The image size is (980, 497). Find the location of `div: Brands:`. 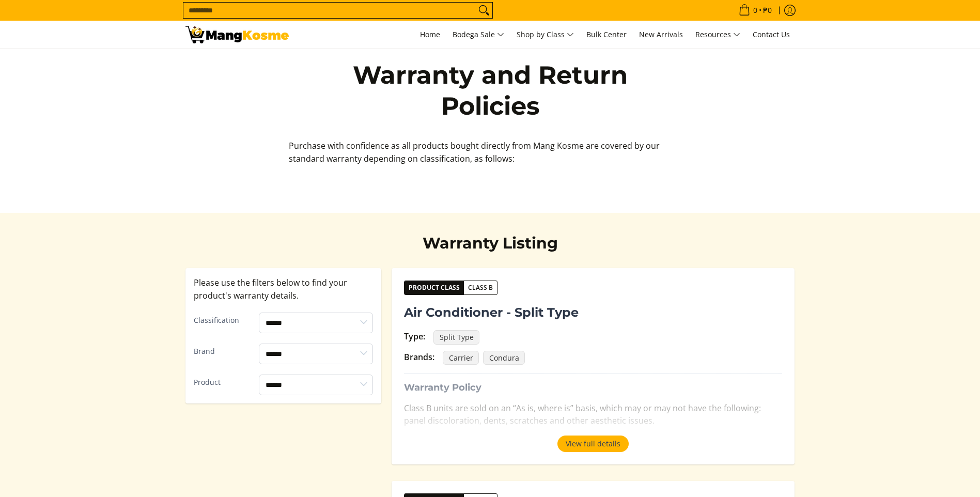

div: Brands: is located at coordinates (419, 357).